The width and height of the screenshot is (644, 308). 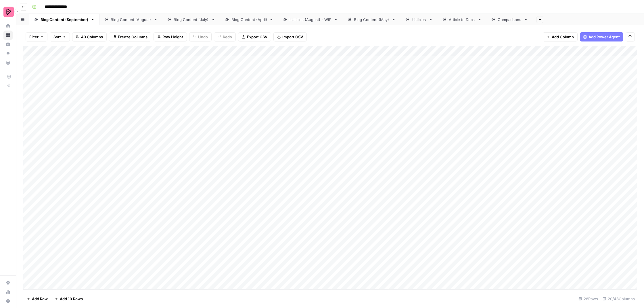 I want to click on div: Article to Docs, so click(x=462, y=20).